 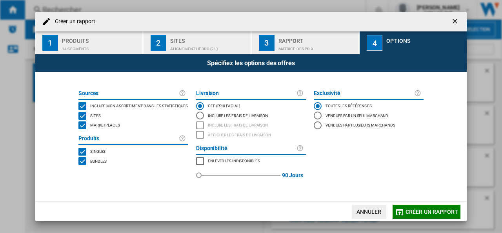 What do you see at coordinates (456, 22) in the screenshot?
I see `button: getI18NText('BUTTONS.CLOSE_DIALOG')` at bounding box center [456, 22].